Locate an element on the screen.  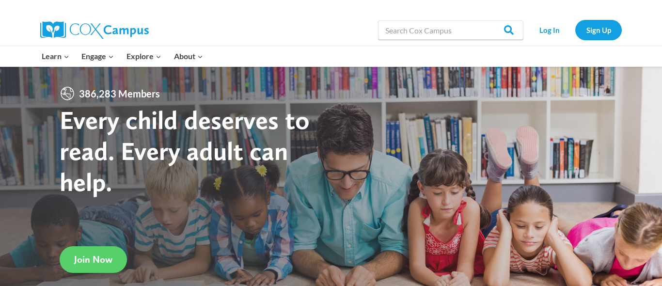
a: Log In is located at coordinates (549, 30).